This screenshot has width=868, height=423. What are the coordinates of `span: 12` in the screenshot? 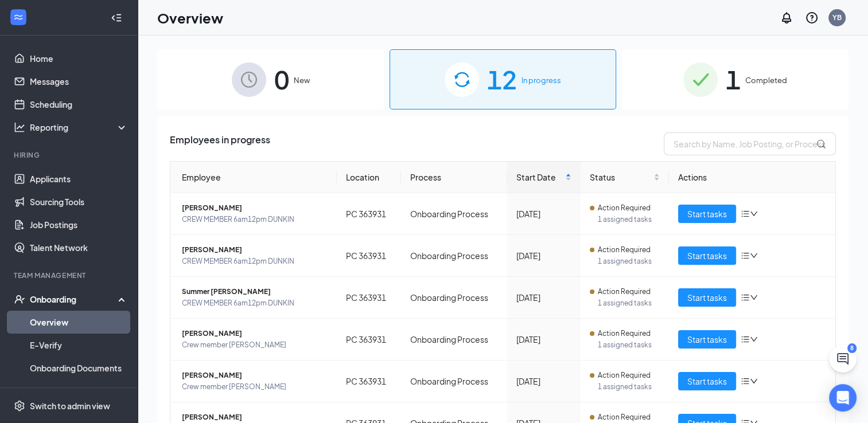 It's located at (502, 79).